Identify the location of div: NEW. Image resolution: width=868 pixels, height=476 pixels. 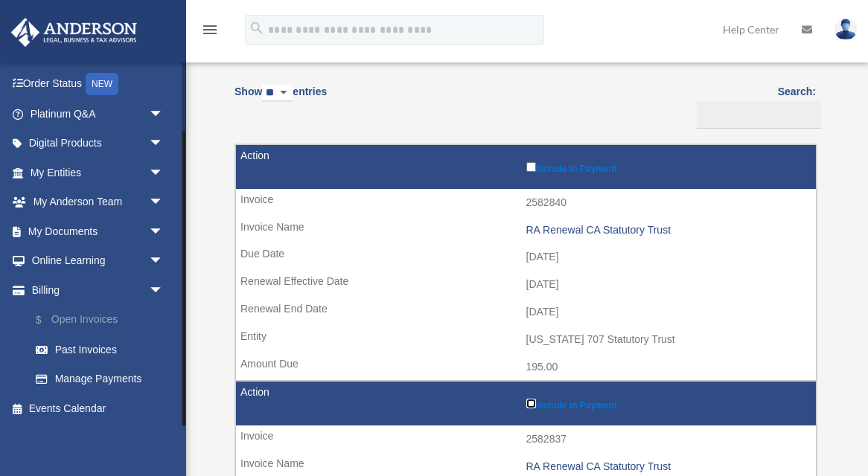
(102, 84).